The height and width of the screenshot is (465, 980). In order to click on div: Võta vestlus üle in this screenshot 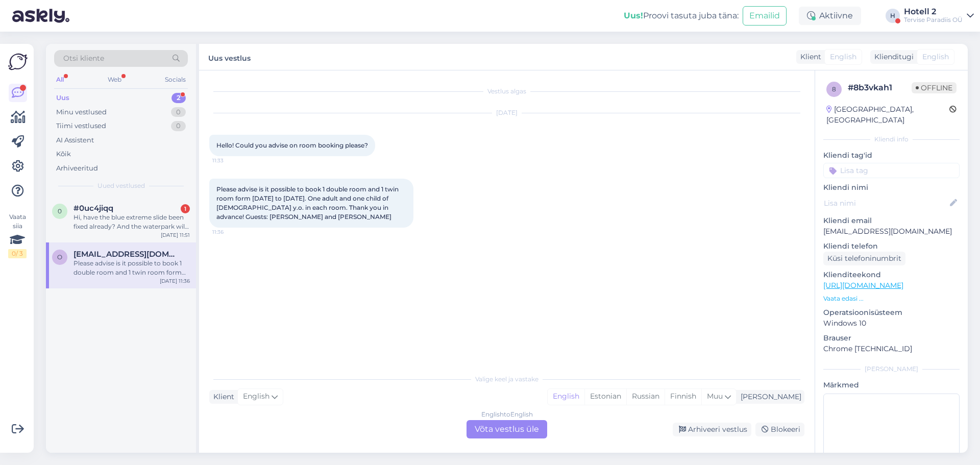, I will do `click(506, 429)`.